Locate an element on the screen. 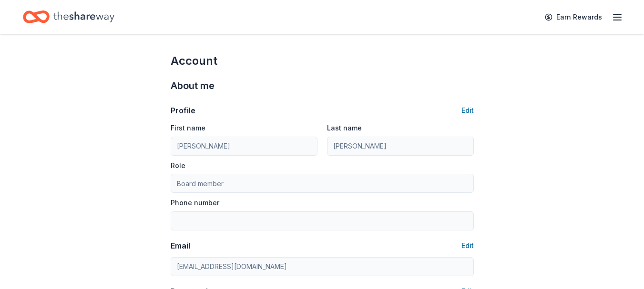 This screenshot has height=289, width=644. div: Email is located at coordinates (180, 245).